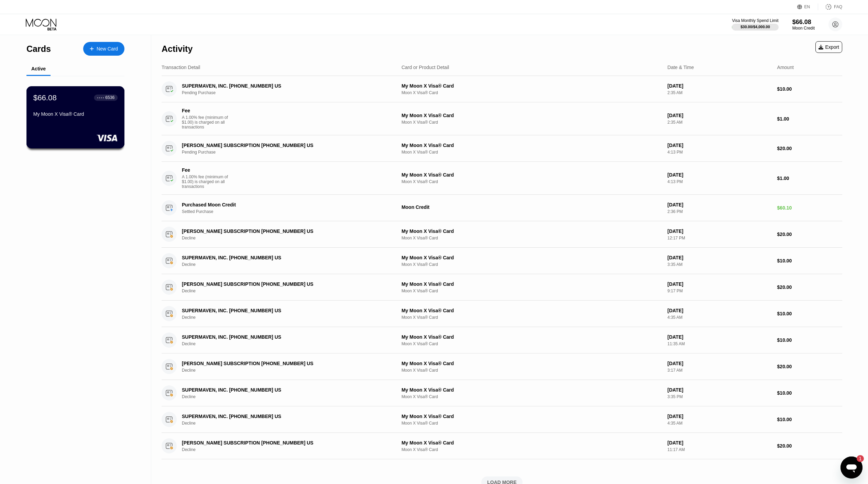 Image resolution: width=868 pixels, height=484 pixels. I want to click on div: $66.08● ● ● ●6536My Moon X Visa® Card, so click(75, 117).